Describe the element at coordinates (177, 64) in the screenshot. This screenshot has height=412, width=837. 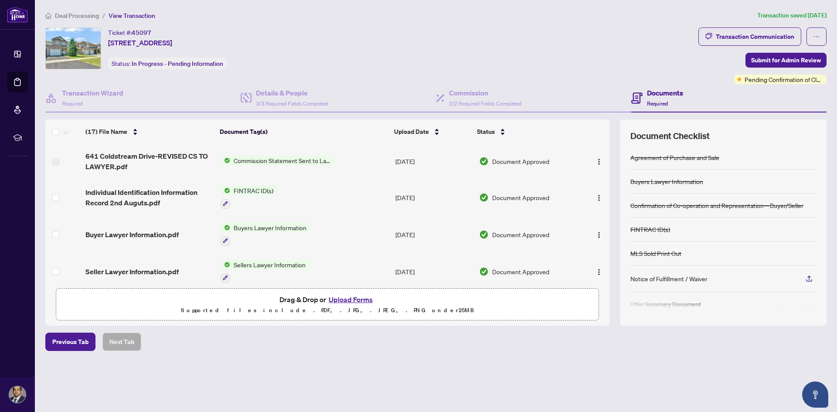
I see `span: In Progress - Pending Information` at that location.